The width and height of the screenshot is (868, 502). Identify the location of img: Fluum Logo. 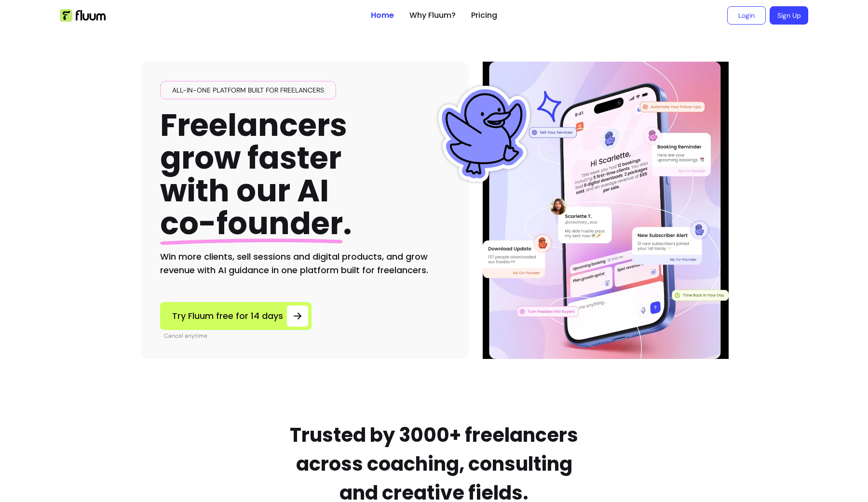
(83, 15).